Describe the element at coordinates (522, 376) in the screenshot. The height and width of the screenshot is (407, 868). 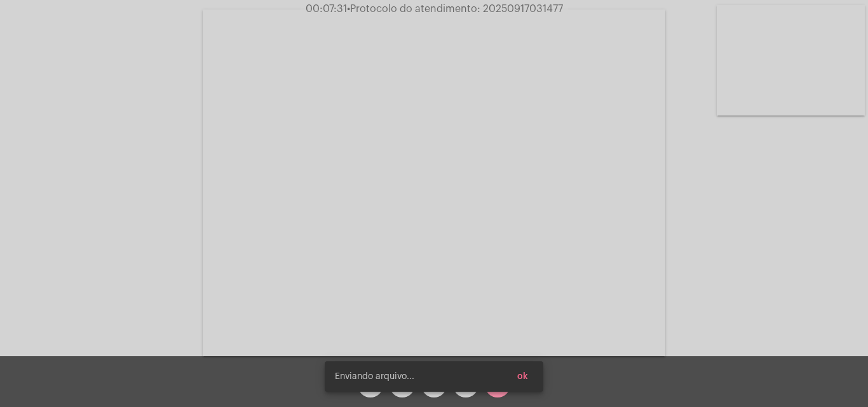
I see `span: ok` at that location.